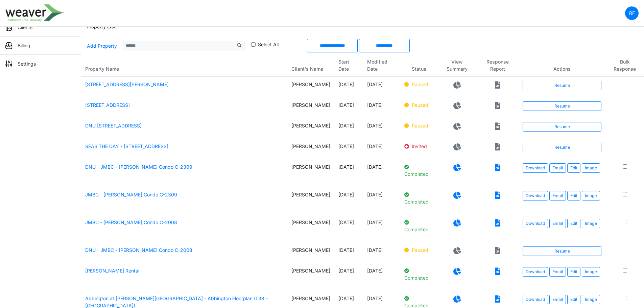  I want to click on th: Response Report, so click(497, 65).